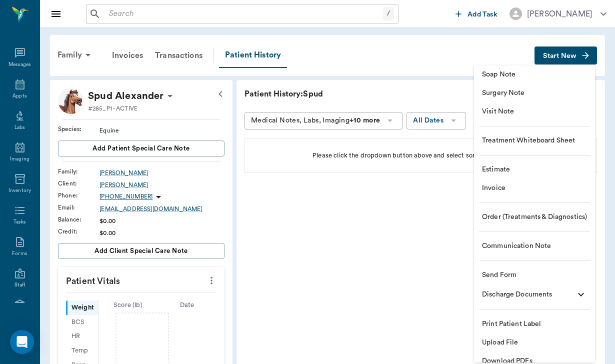  What do you see at coordinates (534, 217) in the screenshot?
I see `span: Order (Treatments & Diagnostics)` at bounding box center [534, 217].